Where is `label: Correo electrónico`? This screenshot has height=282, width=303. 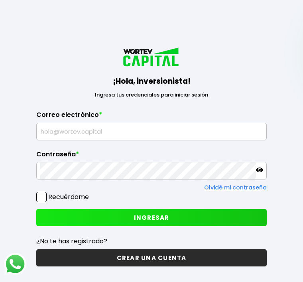
label: Correo electrónico is located at coordinates (151, 117).